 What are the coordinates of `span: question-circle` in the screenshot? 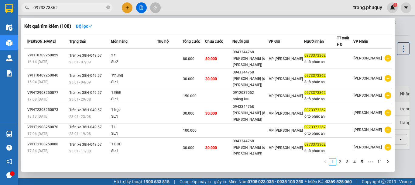 It's located at (9, 147).